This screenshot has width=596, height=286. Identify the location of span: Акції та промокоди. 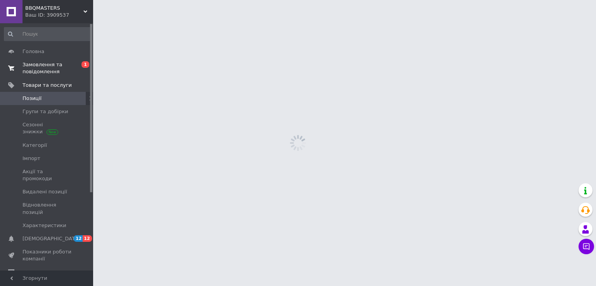
(47, 175).